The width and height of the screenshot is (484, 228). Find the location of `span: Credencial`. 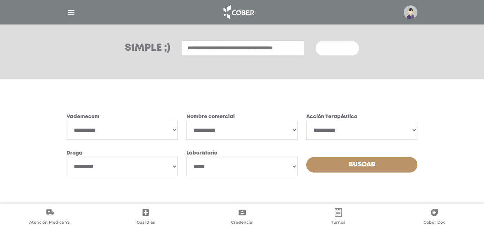

span: Credencial is located at coordinates (242, 223).